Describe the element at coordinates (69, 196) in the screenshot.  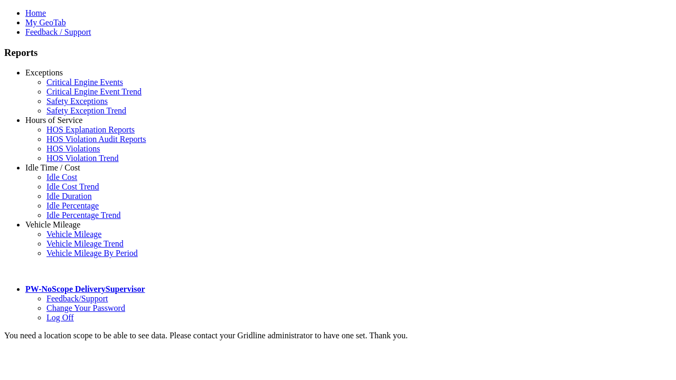
I see `a: Idle Duration` at that location.